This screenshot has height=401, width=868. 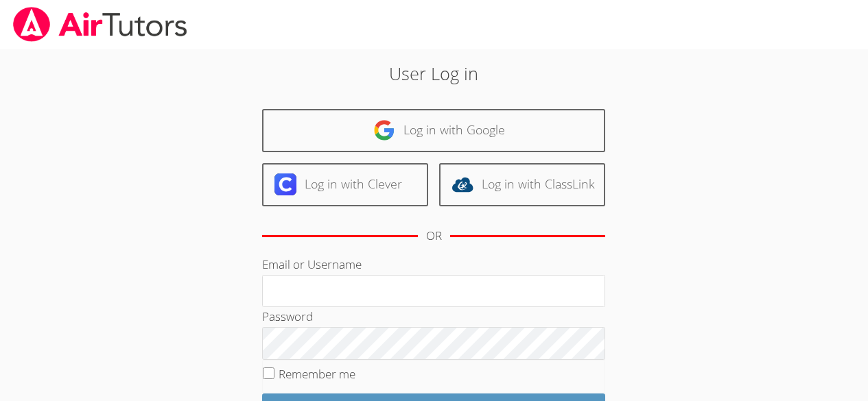 I want to click on a: Log in with Google, so click(x=434, y=131).